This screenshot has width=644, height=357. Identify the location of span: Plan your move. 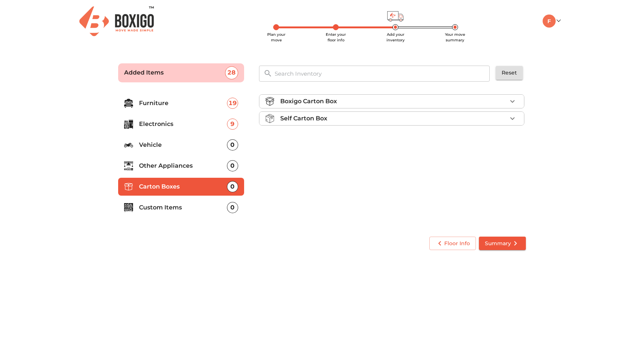
(276, 37).